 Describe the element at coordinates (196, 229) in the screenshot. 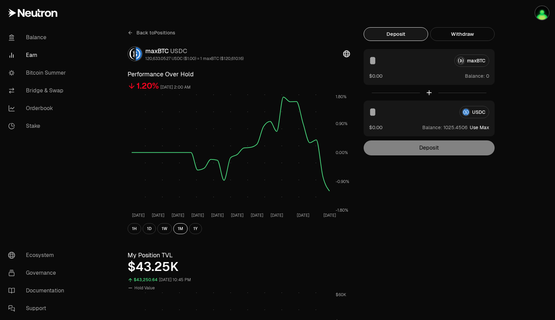

I see `button: 1Y` at that location.